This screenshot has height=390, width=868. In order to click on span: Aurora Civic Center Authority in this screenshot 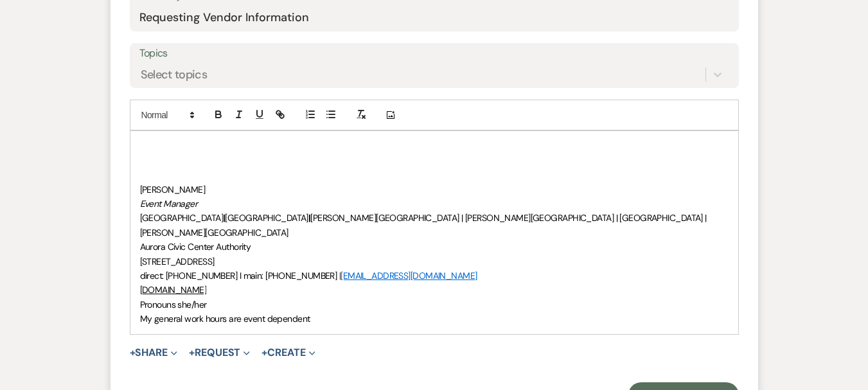, I will do `click(195, 247)`.